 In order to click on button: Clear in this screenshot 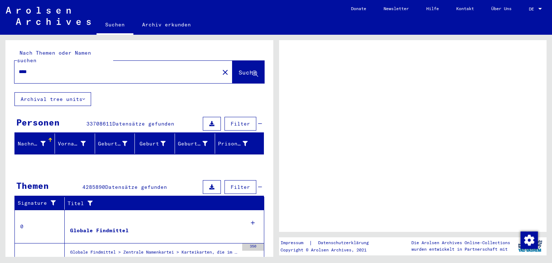, I will do `click(225, 72)`.